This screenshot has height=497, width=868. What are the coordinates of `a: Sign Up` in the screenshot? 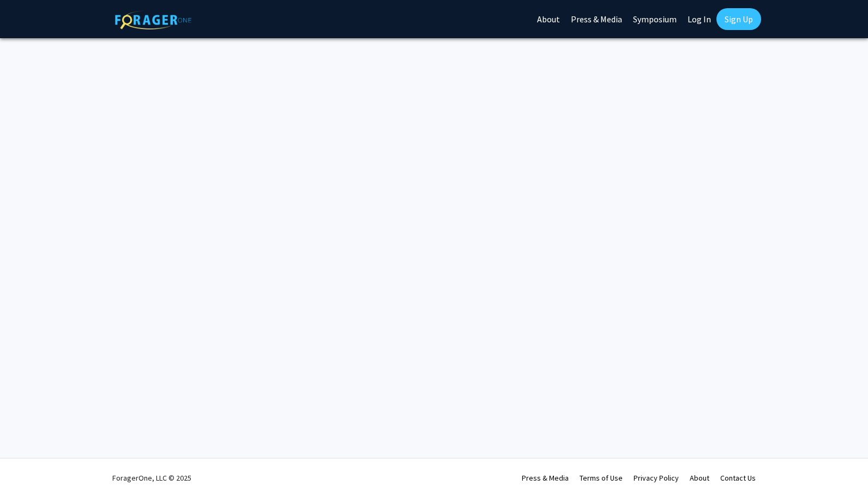 It's located at (739, 19).